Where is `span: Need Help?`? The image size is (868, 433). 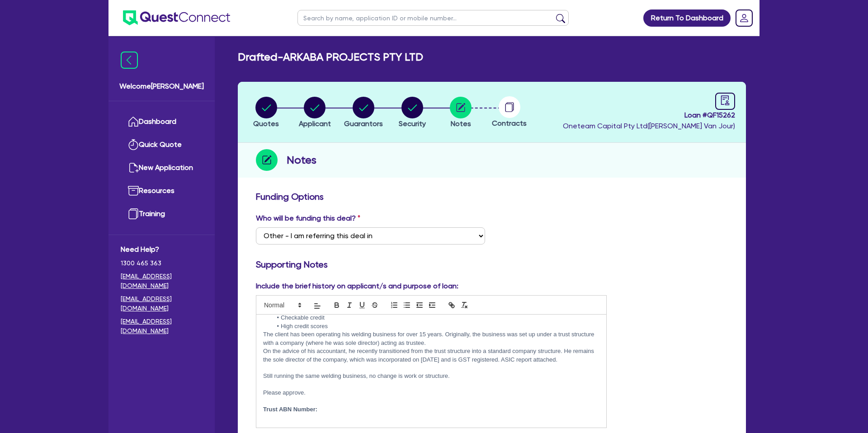
span: Need Help? is located at coordinates (162, 249).